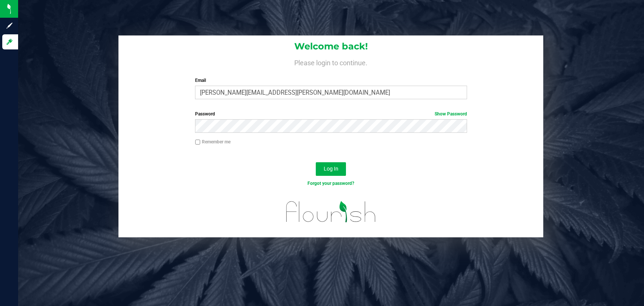 This screenshot has width=644, height=306. What do you see at coordinates (198, 142) in the screenshot?
I see `input: Remember me` at bounding box center [198, 142].